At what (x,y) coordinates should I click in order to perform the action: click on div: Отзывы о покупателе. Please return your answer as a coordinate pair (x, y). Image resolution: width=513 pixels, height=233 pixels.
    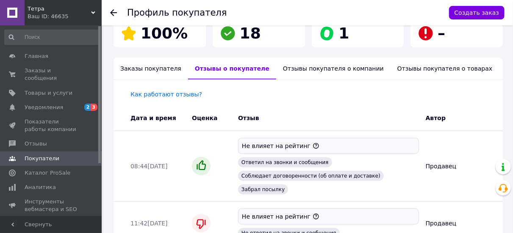
    Looking at the image, I should click on (232, 69).